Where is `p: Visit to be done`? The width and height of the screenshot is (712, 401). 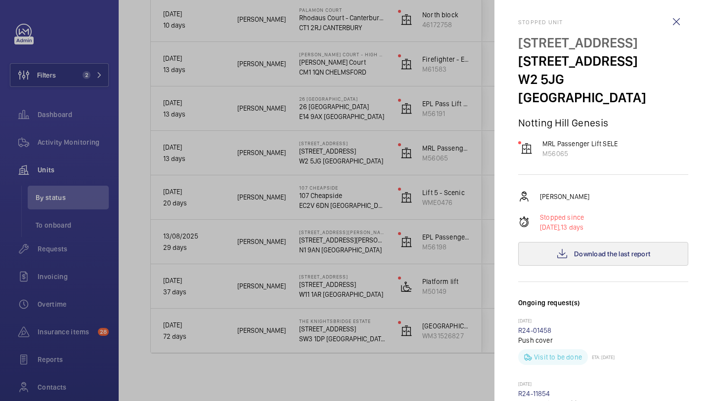
p: Visit to be done is located at coordinates (558, 357).